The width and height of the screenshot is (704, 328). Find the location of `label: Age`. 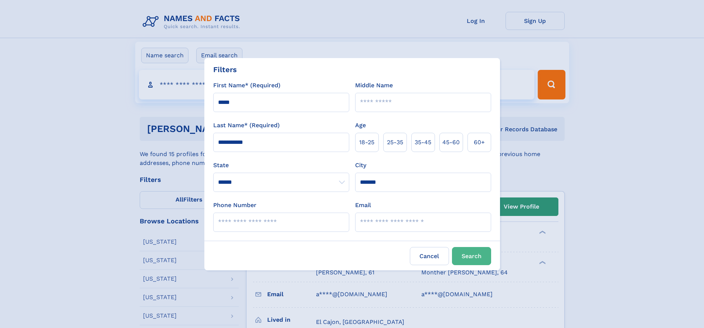

label: Age is located at coordinates (360, 125).